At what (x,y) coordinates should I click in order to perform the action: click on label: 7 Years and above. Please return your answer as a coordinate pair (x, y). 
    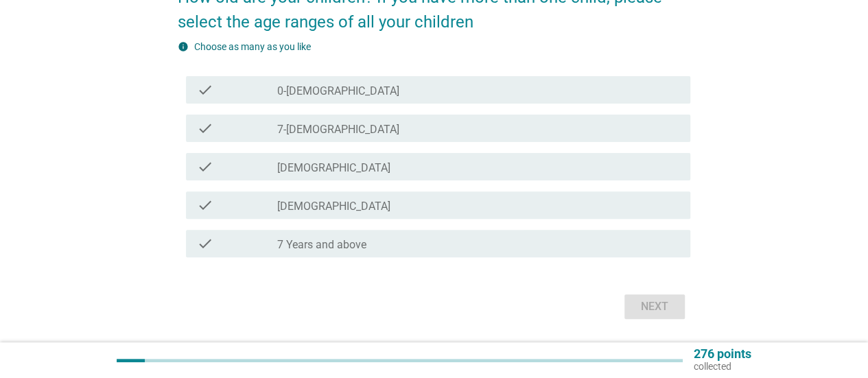
    Looking at the image, I should click on (322, 245).